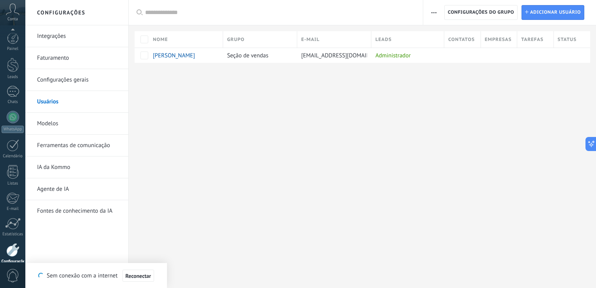 This screenshot has height=288, width=596. Describe the element at coordinates (235, 39) in the screenshot. I see `span: Grupo` at that location.